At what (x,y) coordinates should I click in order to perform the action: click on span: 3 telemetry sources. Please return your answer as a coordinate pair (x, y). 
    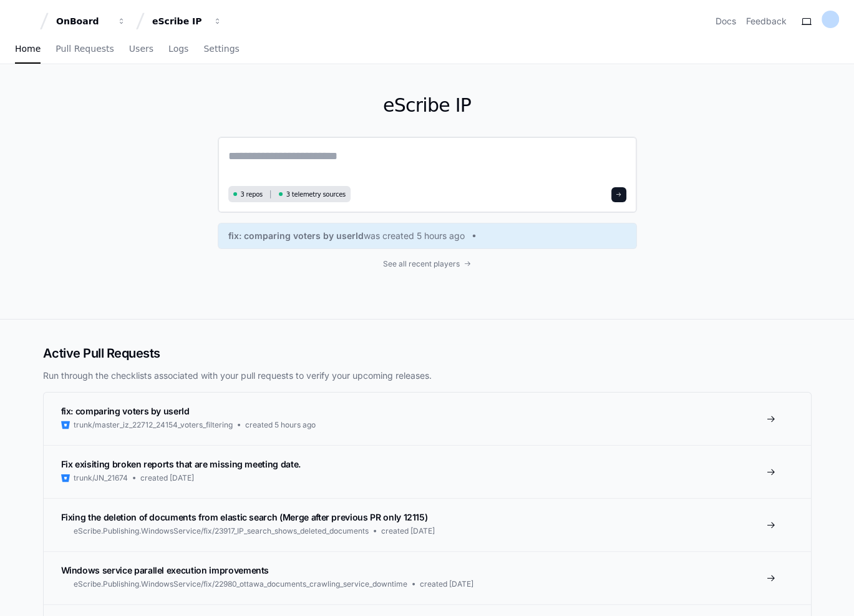
    Looking at the image, I should click on (316, 194).